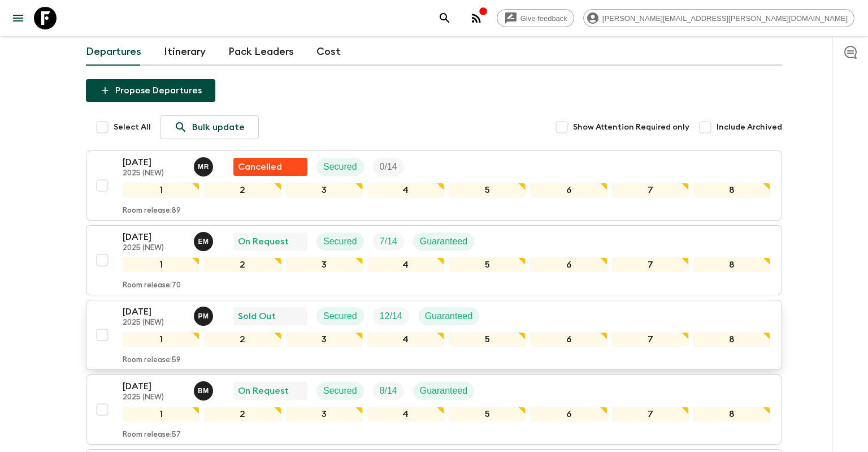 This screenshot has width=868, height=452. Describe the element at coordinates (204, 167) in the screenshot. I see `p: M R` at that location.